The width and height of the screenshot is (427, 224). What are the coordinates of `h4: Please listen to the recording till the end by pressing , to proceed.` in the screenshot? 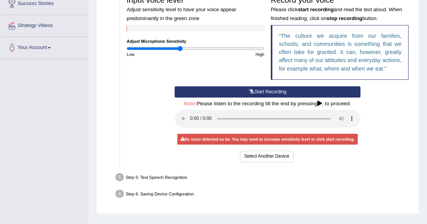 It's located at (267, 104).